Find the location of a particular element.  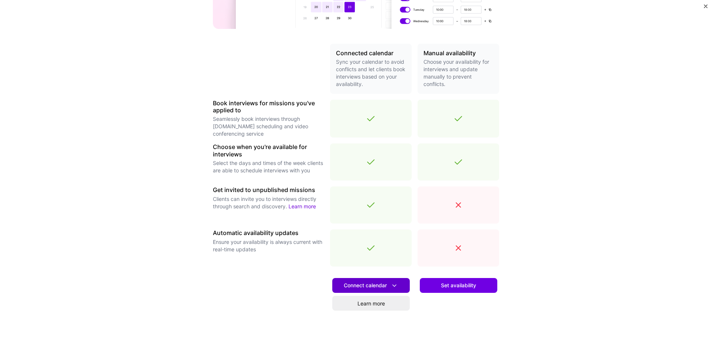

span: Set availability is located at coordinates (458, 286).